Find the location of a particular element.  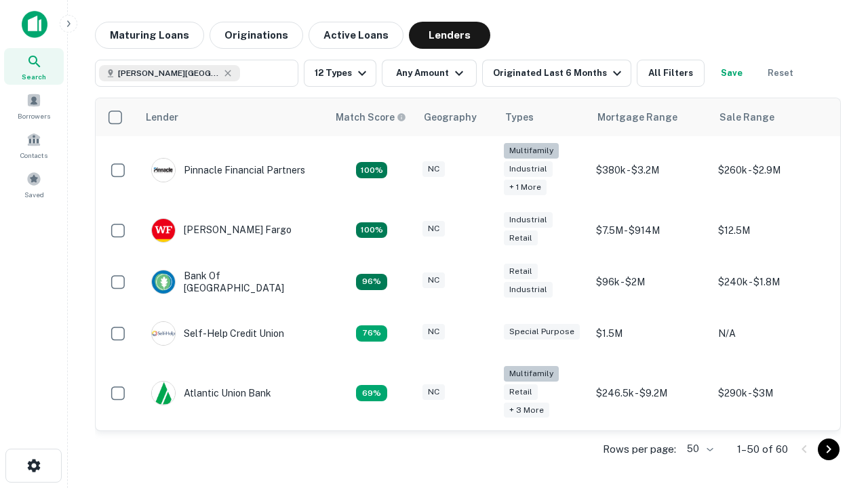

button: Lenders is located at coordinates (449, 36).